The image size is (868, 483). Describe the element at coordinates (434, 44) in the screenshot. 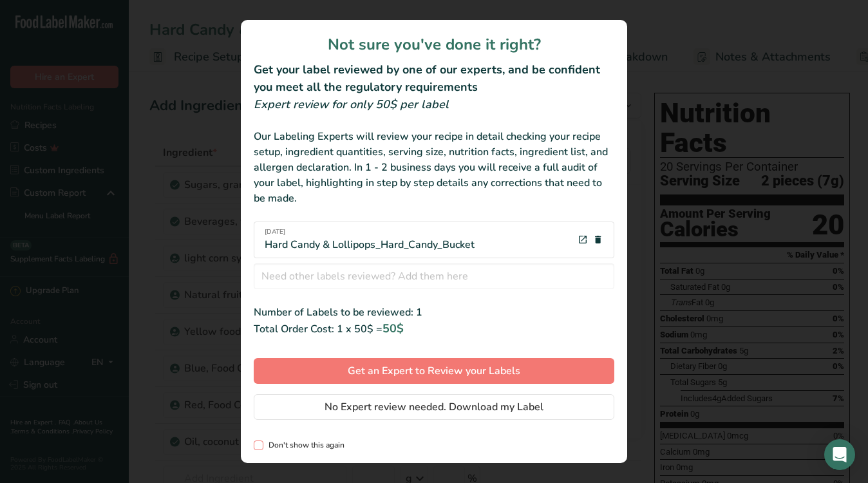

I see `h1: Not sure you've done it right?` at that location.